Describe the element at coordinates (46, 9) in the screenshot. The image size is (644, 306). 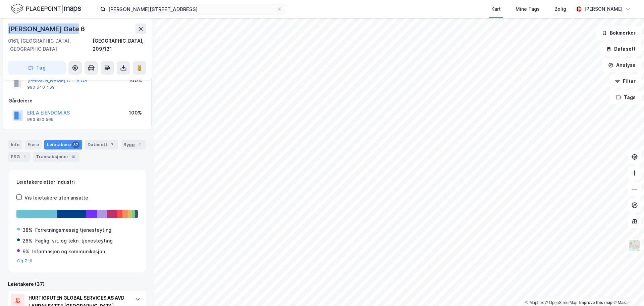
I see `img: logo.f888ab2527a4732fd821a326f86c7f29.svg` at that location.